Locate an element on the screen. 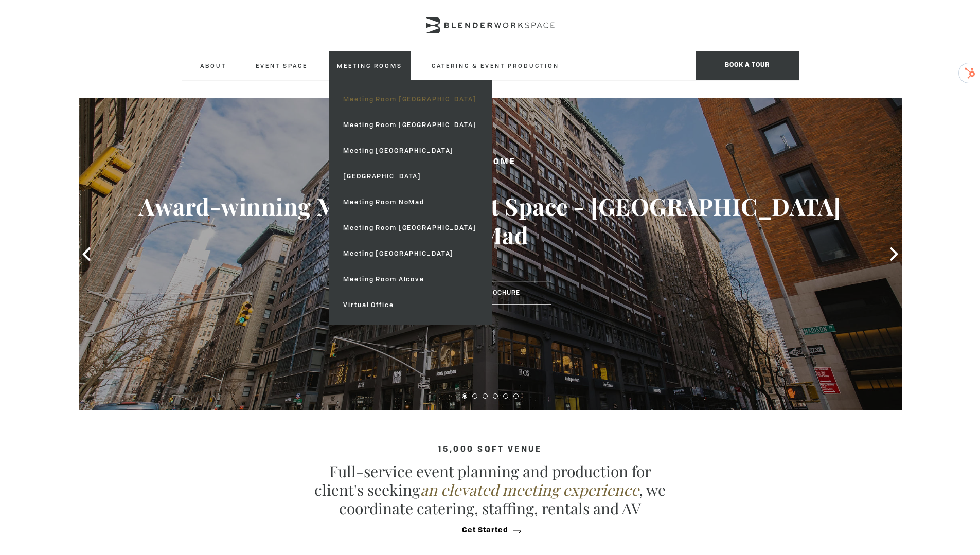 The height and width of the screenshot is (555, 980). h4: 15,000 sqft venue is located at coordinates (491, 449).